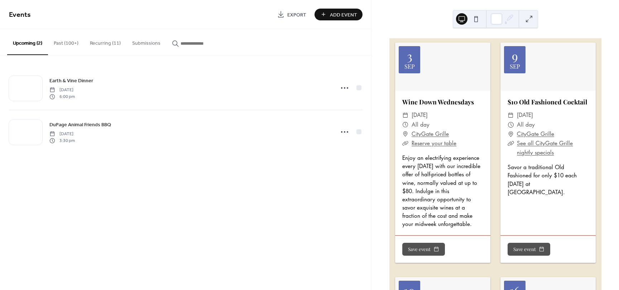  I want to click on span: 6:00 pm, so click(62, 97).